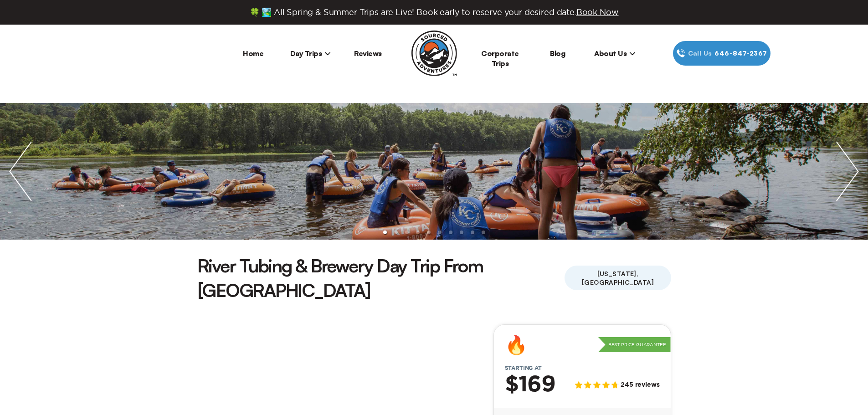  What do you see at coordinates (429, 232) in the screenshot?
I see `li: slide item 5` at bounding box center [429, 232].